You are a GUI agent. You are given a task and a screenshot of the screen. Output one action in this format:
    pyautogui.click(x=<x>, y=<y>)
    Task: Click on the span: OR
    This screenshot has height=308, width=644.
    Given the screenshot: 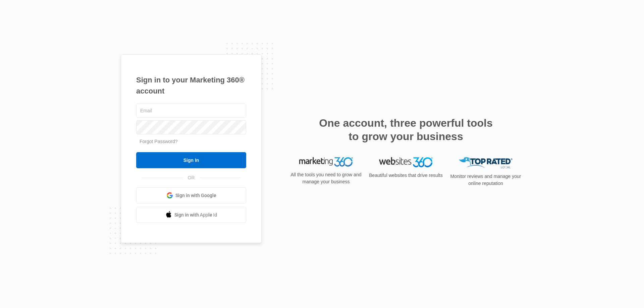 What is the action you would take?
    pyautogui.click(x=191, y=178)
    